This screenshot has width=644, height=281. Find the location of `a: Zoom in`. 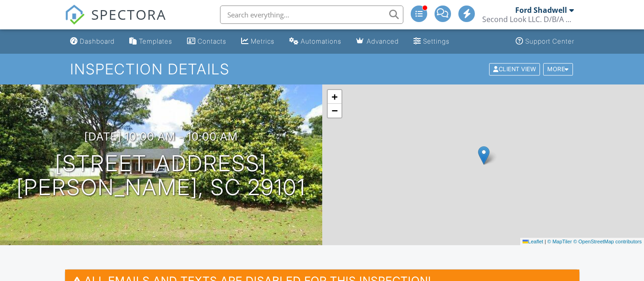

a: Zoom in is located at coordinates (335, 97).